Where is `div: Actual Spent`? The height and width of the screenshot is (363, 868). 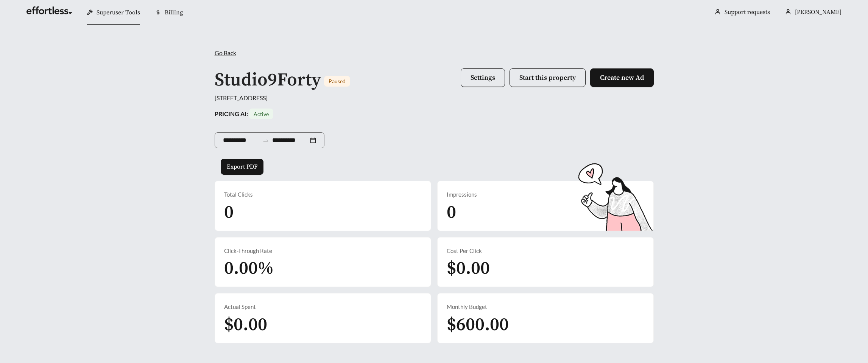
div: Actual Spent is located at coordinates (323, 307).